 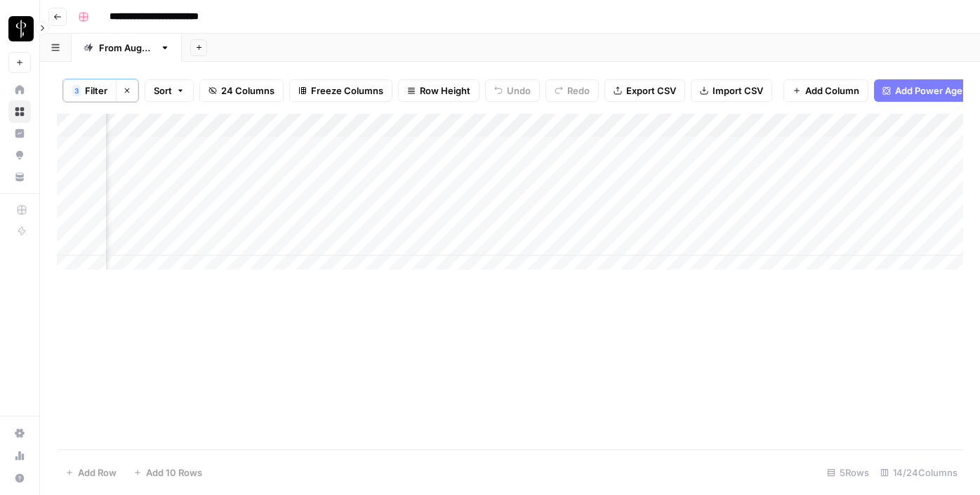 I want to click on span: 3, so click(x=76, y=91).